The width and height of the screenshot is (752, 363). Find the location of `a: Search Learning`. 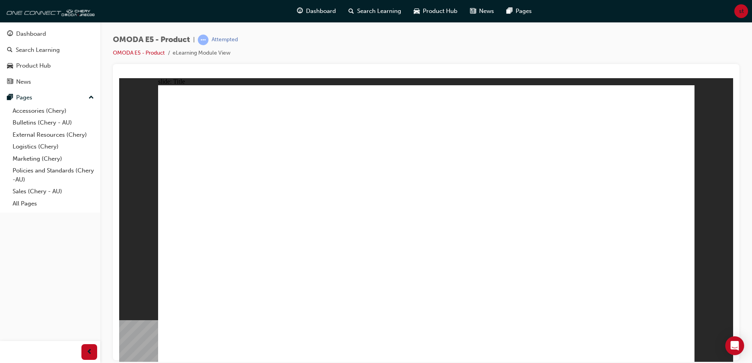

a: Search Learning is located at coordinates (50, 50).